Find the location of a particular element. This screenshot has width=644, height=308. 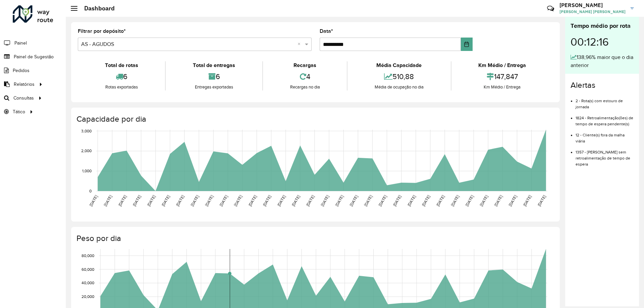

text: 2,000 is located at coordinates (86, 151).